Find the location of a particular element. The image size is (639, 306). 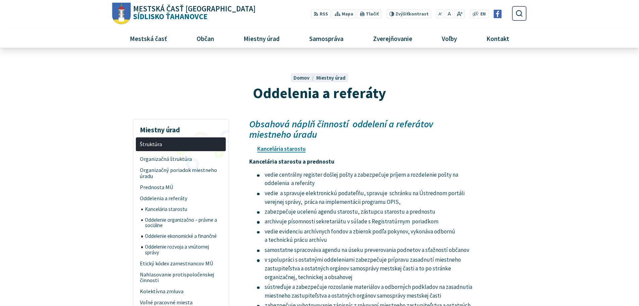

strong: Kancelária starostu a prednostu is located at coordinates (292, 161).